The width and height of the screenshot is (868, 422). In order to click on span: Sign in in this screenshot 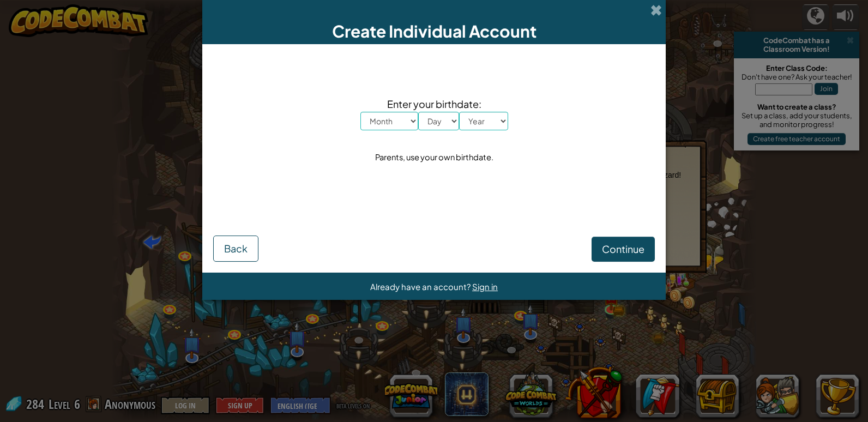, I will do `click(484, 286)`.